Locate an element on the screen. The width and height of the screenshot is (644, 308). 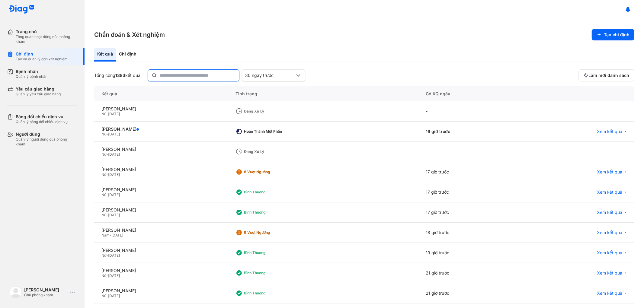
div: Có KQ ngày is located at coordinates (469, 94).